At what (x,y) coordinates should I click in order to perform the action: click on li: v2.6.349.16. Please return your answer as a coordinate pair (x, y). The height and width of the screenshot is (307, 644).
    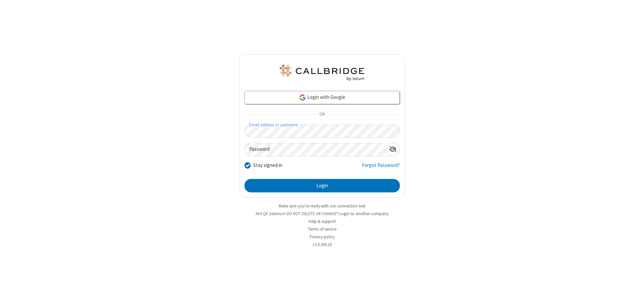
    Looking at the image, I should click on (322, 244).